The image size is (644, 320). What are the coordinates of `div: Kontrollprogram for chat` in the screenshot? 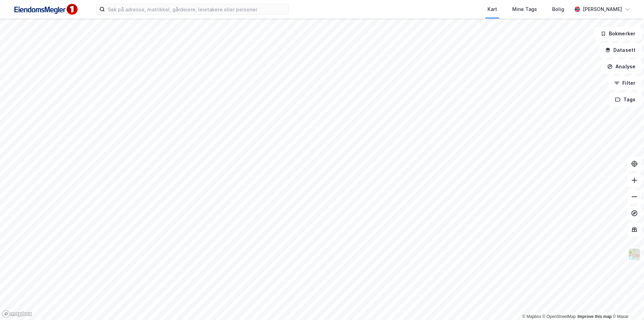 It's located at (627, 304).